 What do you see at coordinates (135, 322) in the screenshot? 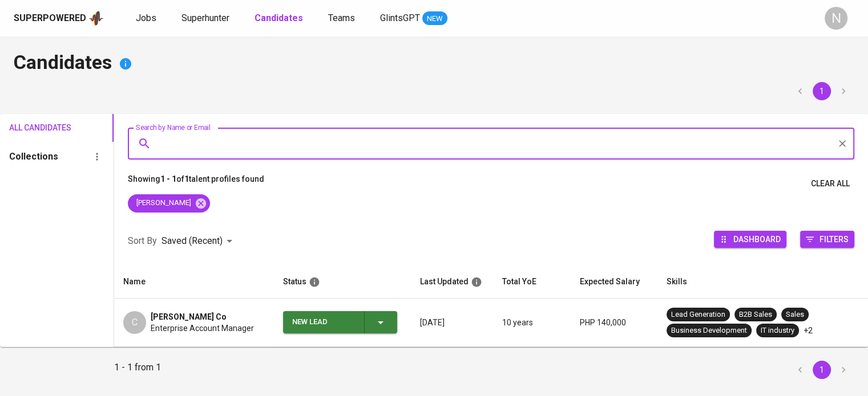
I see `div: C` at bounding box center [135, 322].